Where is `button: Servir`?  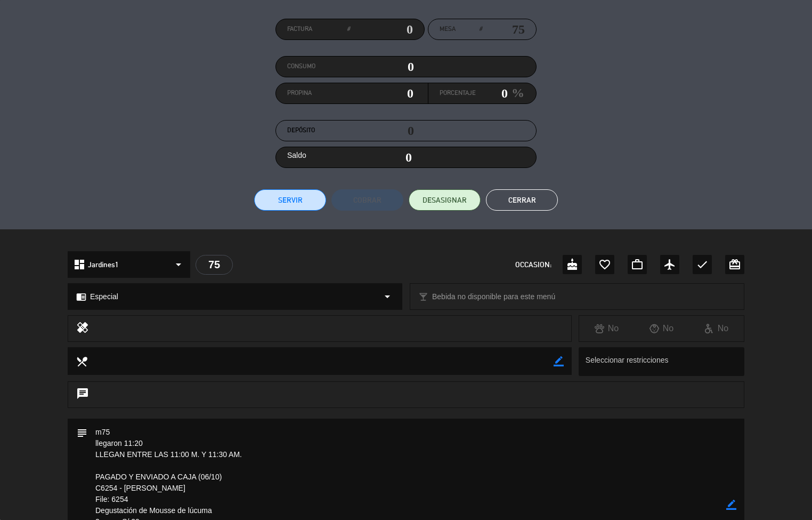
button: Servir is located at coordinates (290, 200).